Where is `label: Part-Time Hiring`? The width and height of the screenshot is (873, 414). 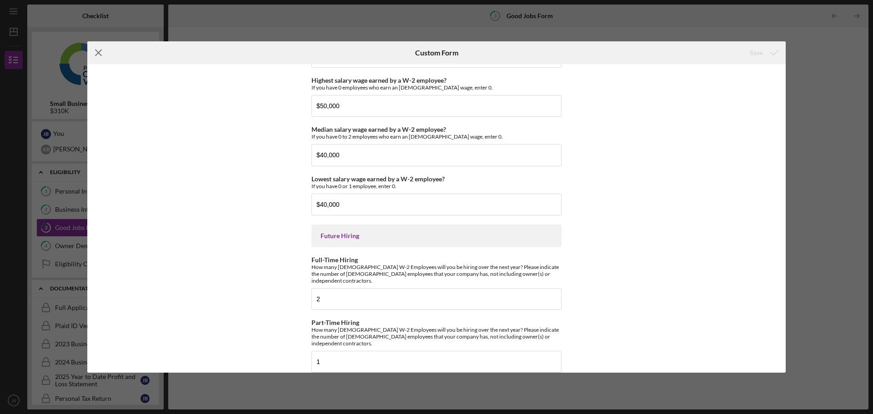
label: Part-Time Hiring is located at coordinates (335, 322).